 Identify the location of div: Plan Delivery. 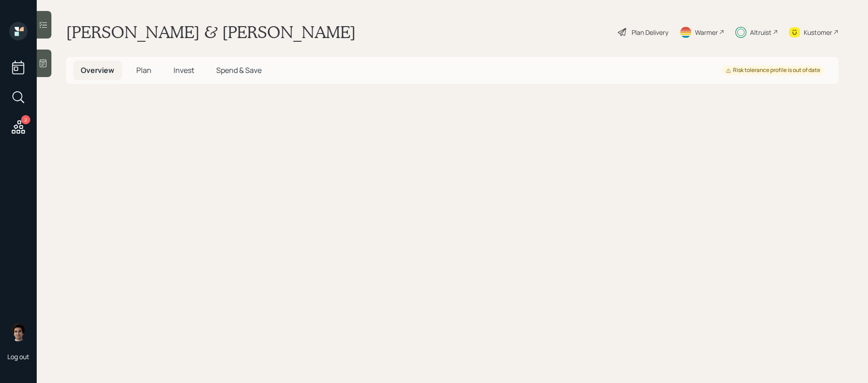
(650, 32).